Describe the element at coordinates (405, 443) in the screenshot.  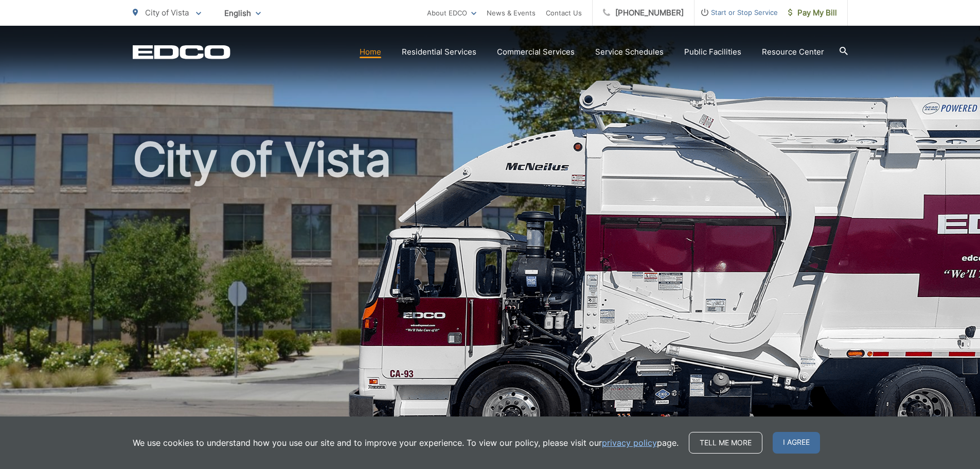
I see `p: We use cookies to understand how you use our site and to improve your experience. To view our pol...` at that location.